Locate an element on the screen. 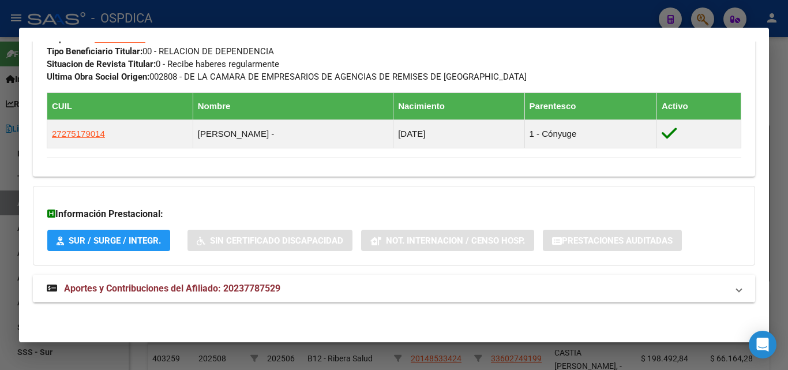  th: CUIL is located at coordinates (120, 106).